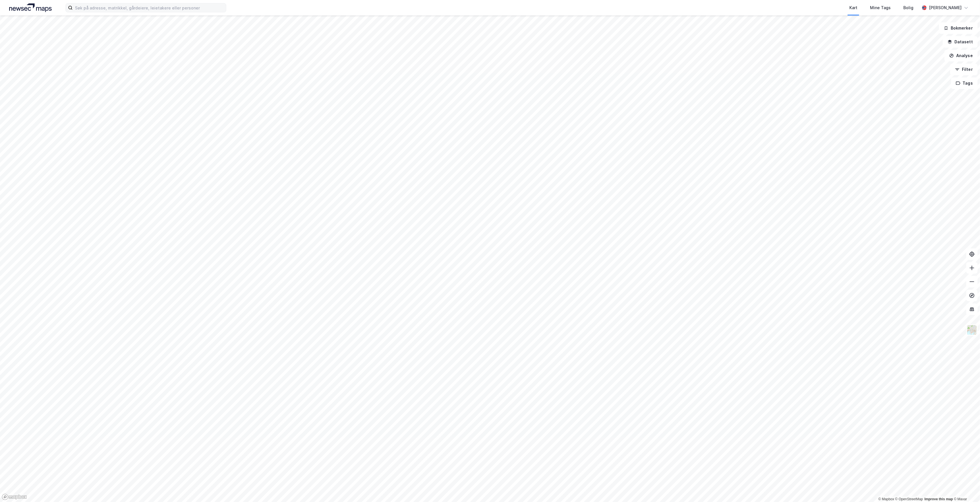 This screenshot has height=502, width=980. I want to click on button: Tags, so click(964, 83).